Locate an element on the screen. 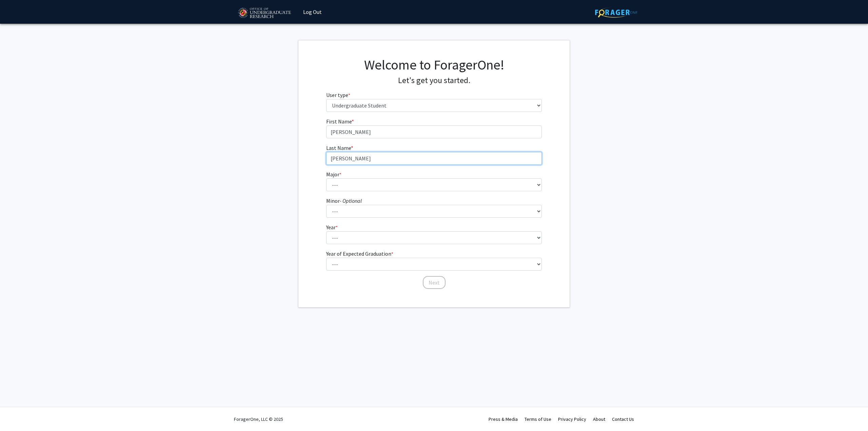 Image resolution: width=868 pixels, height=431 pixels. span: Last Name is located at coordinates (339, 148).